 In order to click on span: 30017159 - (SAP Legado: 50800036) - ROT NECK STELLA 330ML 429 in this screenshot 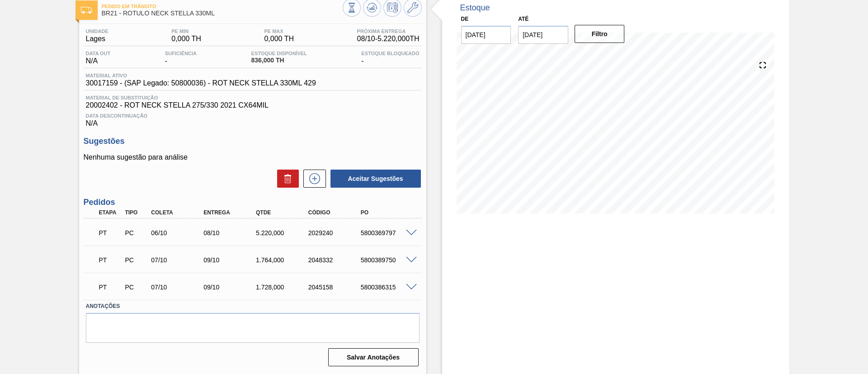, I will do `click(201, 83)`.